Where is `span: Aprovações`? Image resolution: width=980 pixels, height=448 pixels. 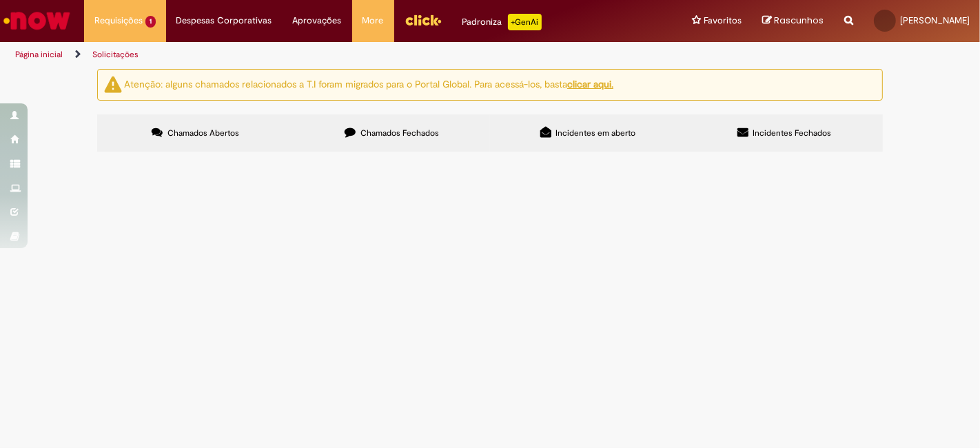 span: Aprovações is located at coordinates (317, 21).